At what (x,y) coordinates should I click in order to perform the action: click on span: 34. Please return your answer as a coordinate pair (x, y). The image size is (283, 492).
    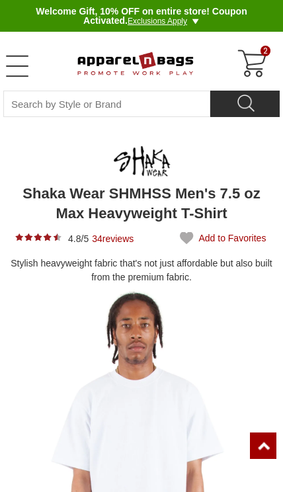
    Looking at the image, I should click on (97, 239).